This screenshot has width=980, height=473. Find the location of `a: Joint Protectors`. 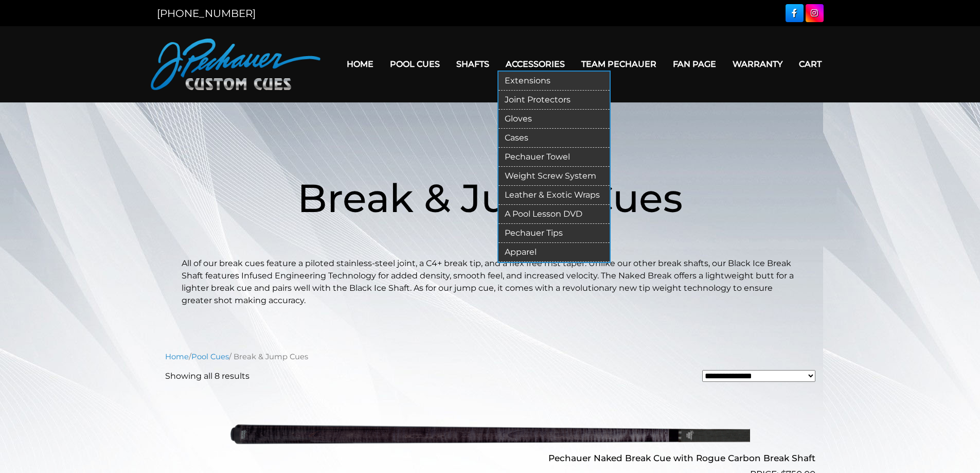

a: Joint Protectors is located at coordinates (554, 100).